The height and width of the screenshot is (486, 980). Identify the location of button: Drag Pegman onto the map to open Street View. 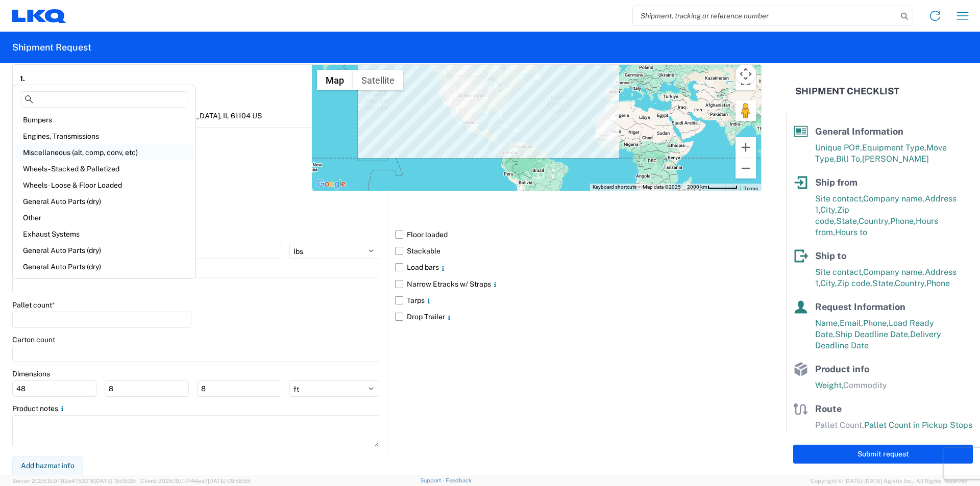
(746, 111).